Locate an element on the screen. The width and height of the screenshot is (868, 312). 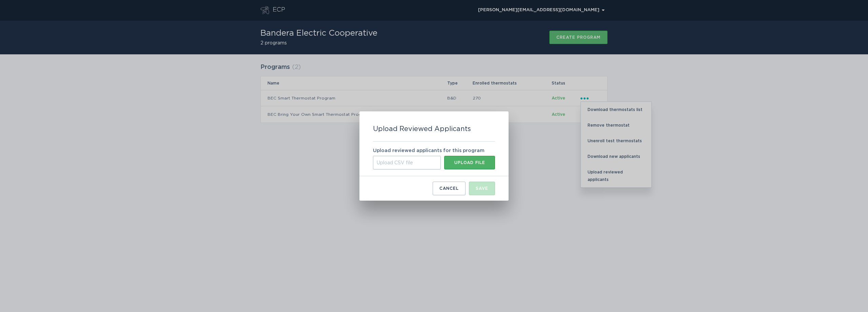
div: Upload Program Applicants is located at coordinates (434, 156).